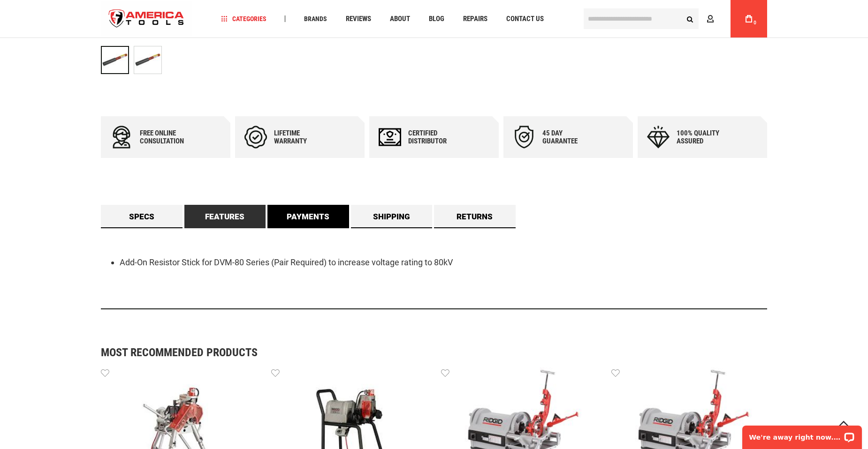  What do you see at coordinates (436, 19) in the screenshot?
I see `span: Blog` at bounding box center [436, 19].